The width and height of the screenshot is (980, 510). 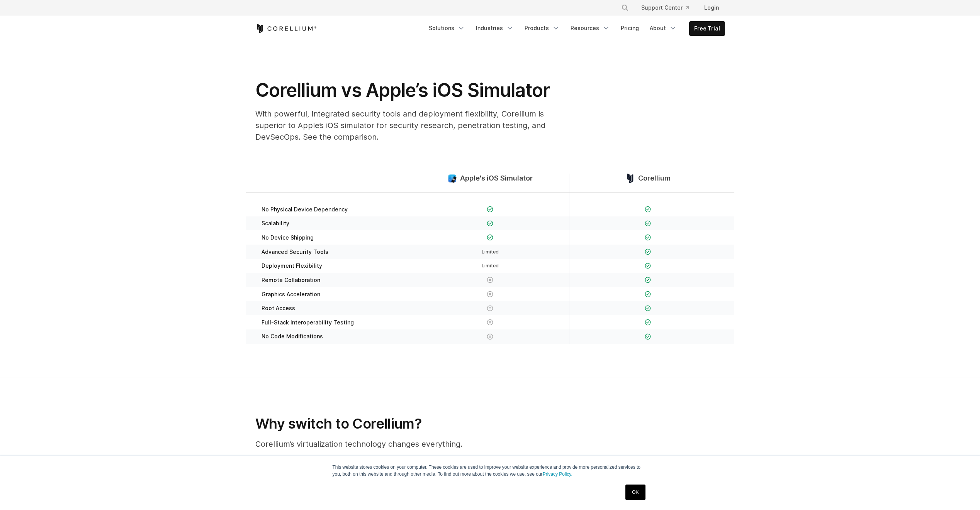 What do you see at coordinates (278, 308) in the screenshot?
I see `span: Root Access` at bounding box center [278, 308].